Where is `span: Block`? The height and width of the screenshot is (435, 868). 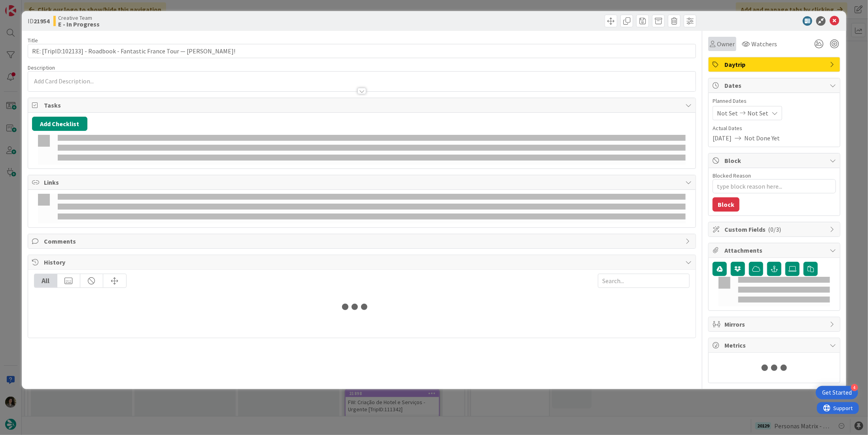
span: Block is located at coordinates (775, 161).